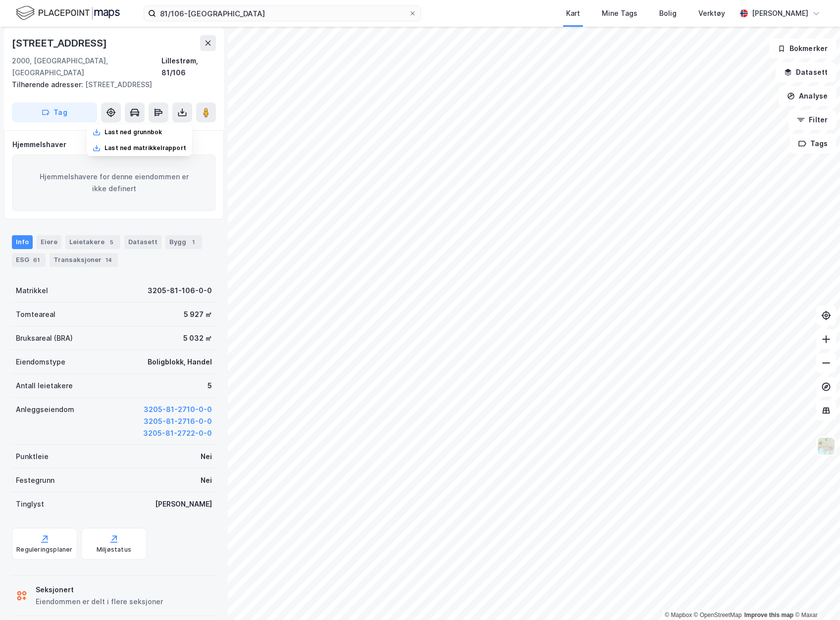 Image resolution: width=840 pixels, height=620 pixels. What do you see at coordinates (178, 410) in the screenshot?
I see `button: 3205-81-2710-0-0` at bounding box center [178, 410].